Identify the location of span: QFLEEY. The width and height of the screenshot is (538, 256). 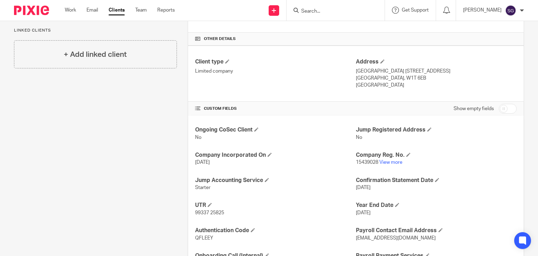
(204, 238).